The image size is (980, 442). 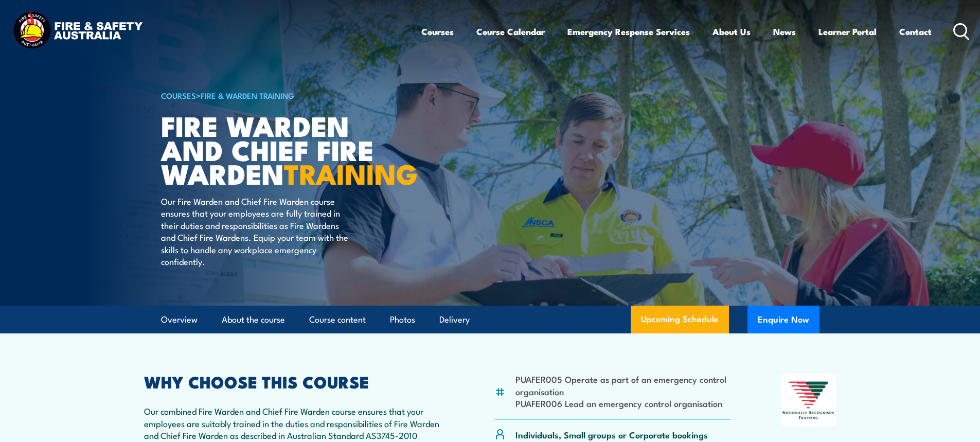 I want to click on p: Our Fire Warden and Chief Fire Warden course ensures that your employees are fully trained in the..., so click(x=255, y=232).